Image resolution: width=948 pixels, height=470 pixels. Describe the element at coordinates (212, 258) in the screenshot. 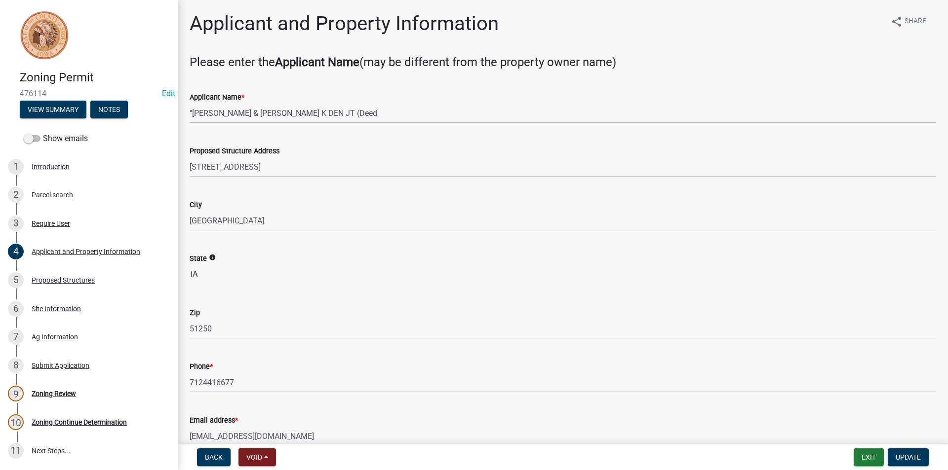

I see `i: info` at that location.